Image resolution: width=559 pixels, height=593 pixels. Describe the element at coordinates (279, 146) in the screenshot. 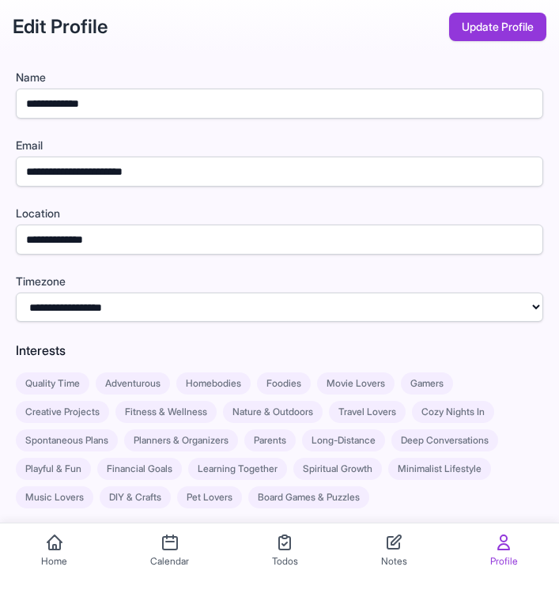

I see `label: Email` at that location.